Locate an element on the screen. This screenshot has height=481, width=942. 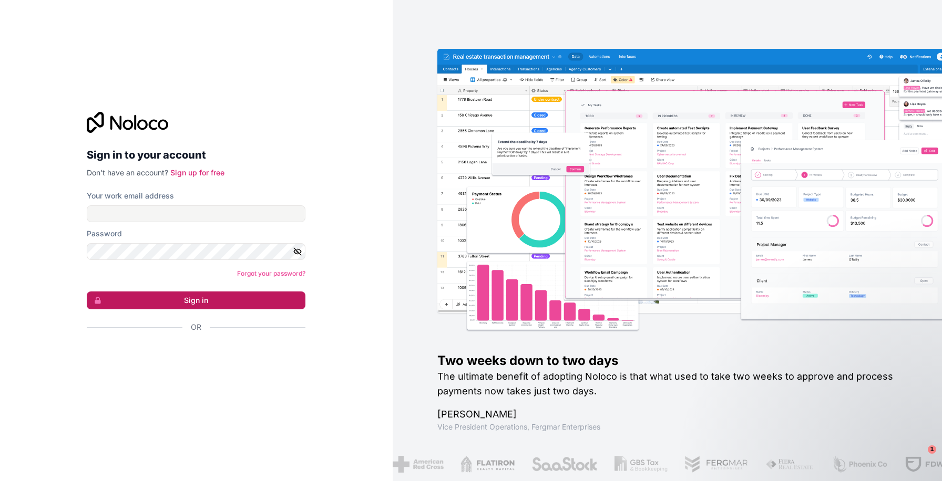
a: Sign up for free is located at coordinates (197, 172).